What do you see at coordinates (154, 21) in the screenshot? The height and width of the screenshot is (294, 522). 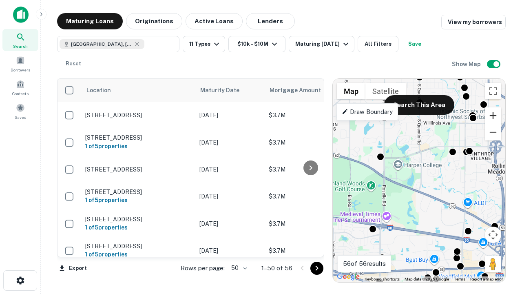 I see `button: Originations` at bounding box center [154, 21].